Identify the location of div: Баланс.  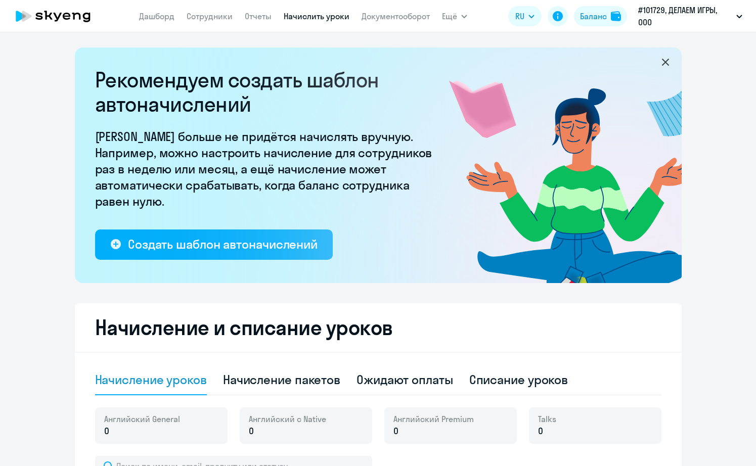
(593, 16).